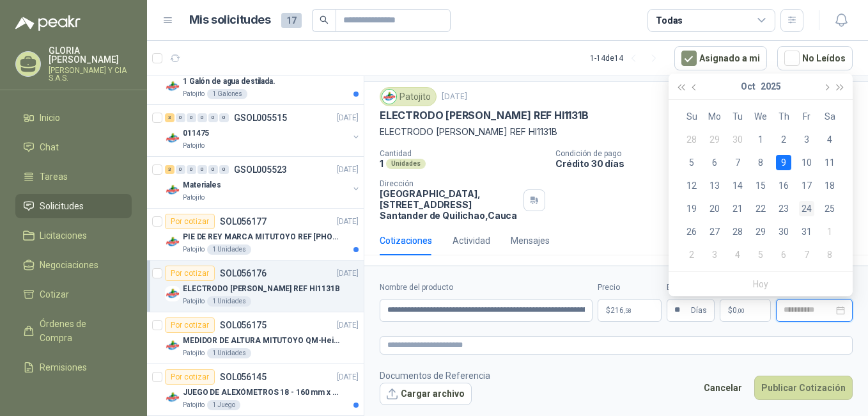  Describe the element at coordinates (691, 185) in the screenshot. I see `div: 12` at that location.